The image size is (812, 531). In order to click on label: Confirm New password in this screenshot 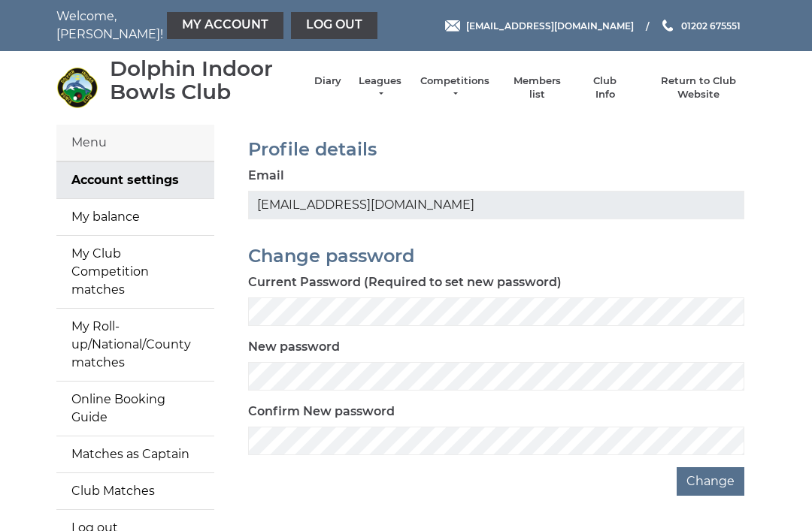, I will do `click(321, 411)`.